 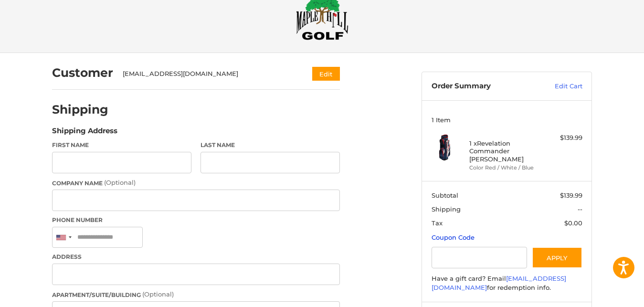 I want to click on h2: Customer, so click(x=83, y=72).